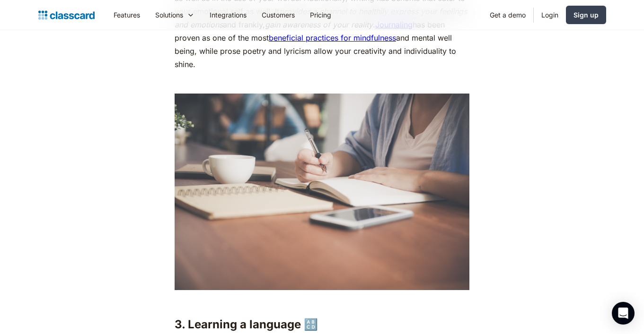 This screenshot has width=644, height=334. I want to click on a: Pricing, so click(321, 14).